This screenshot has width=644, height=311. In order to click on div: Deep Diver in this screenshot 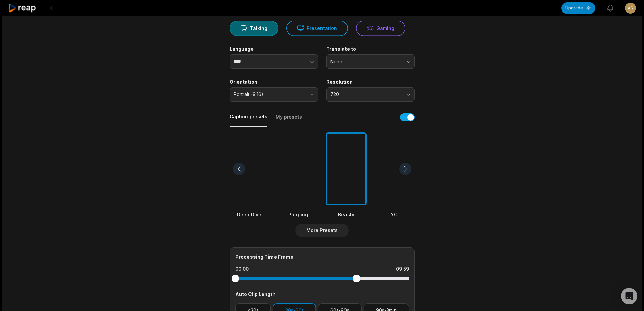, I will do `click(250, 214)`.